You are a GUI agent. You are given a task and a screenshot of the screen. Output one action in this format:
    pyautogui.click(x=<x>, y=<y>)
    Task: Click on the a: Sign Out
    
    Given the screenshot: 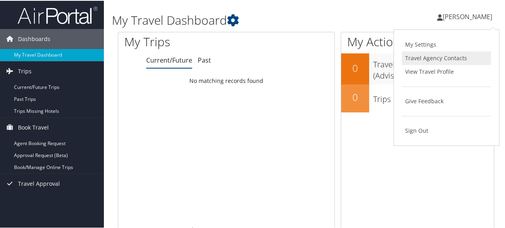 What is the action you would take?
    pyautogui.click(x=446, y=130)
    